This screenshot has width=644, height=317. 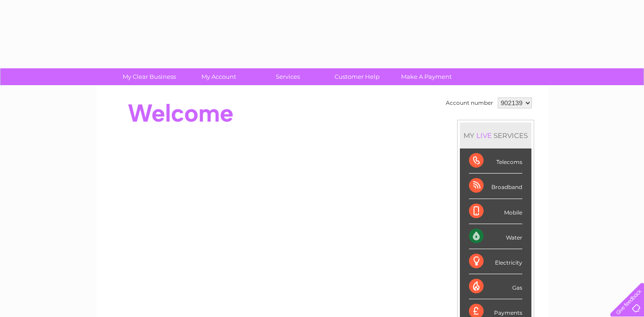 What do you see at coordinates (149, 76) in the screenshot?
I see `a: My Clear Business` at bounding box center [149, 76].